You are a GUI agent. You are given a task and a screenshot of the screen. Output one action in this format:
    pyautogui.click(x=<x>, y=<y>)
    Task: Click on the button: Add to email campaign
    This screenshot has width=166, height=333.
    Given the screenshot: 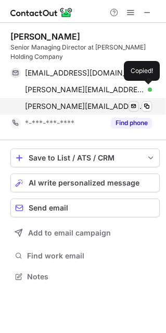 What is the action you would take?
    pyautogui.click(x=85, y=233)
    